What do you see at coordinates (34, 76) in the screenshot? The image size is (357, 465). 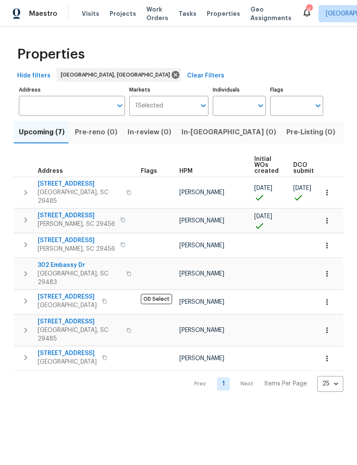 I see `button: Hide filters` at bounding box center [34, 76].